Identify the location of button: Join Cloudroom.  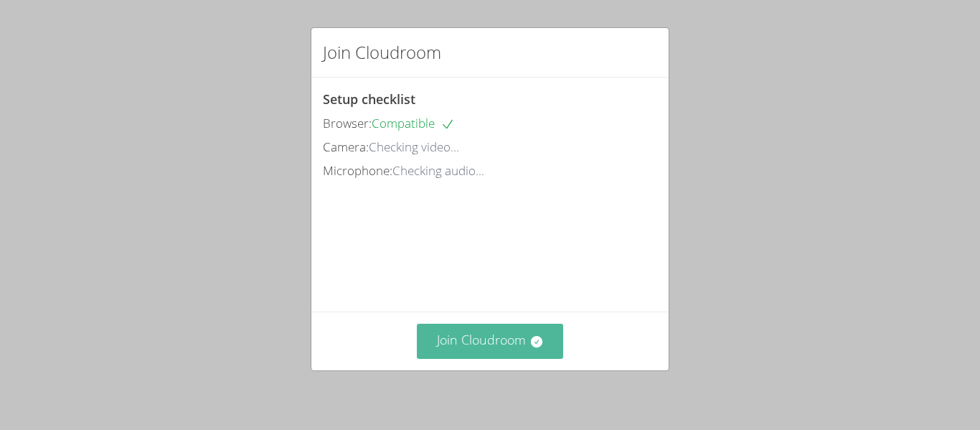
(490, 341).